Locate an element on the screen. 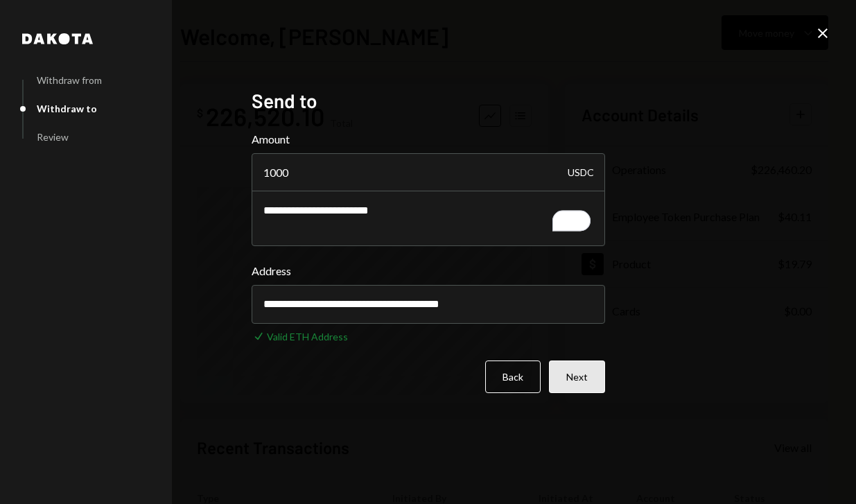 This screenshot has height=504, width=856. div: Withdraw to is located at coordinates (66, 108).